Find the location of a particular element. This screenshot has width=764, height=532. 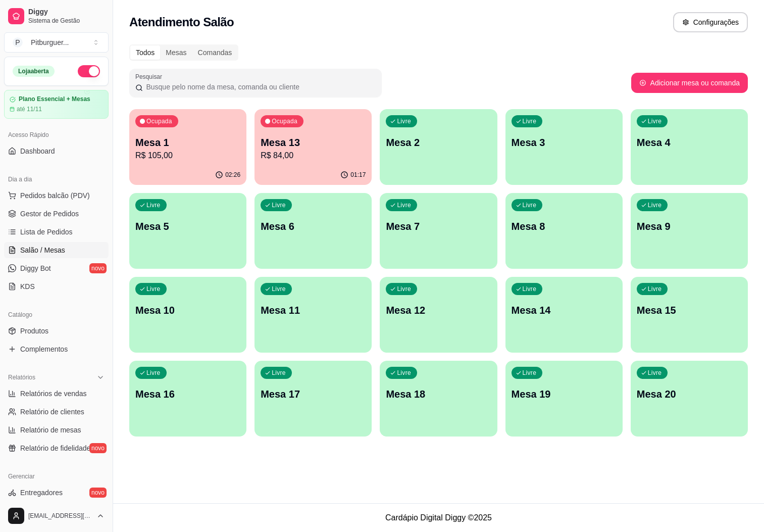

span: Dashboard is located at coordinates (37, 151).